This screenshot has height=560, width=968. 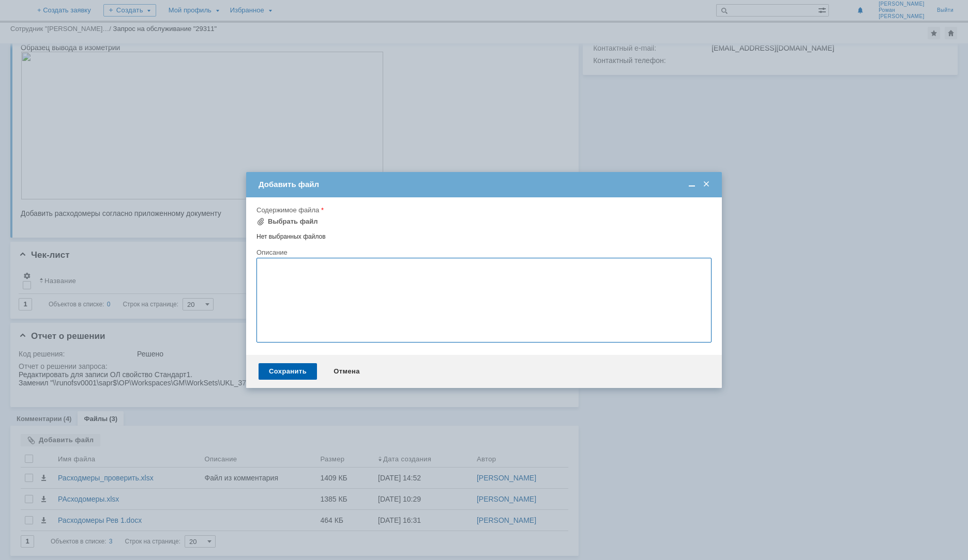 I want to click on div: Добавить файл, so click(x=485, y=184).